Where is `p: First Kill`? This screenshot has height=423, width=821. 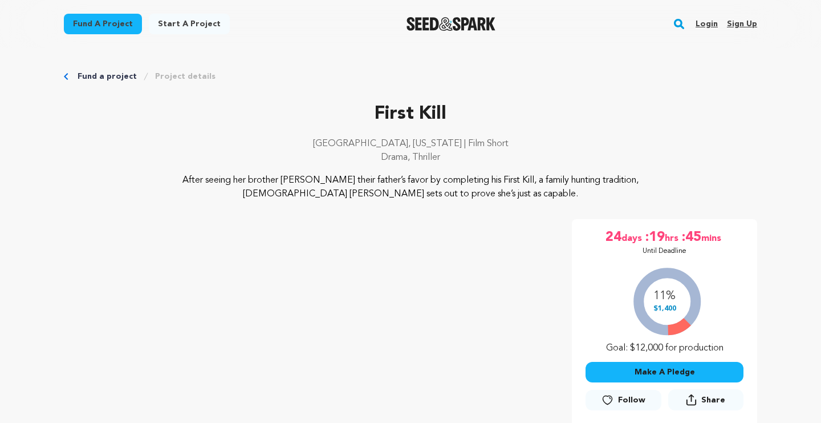
p: First Kill is located at coordinates (411, 114).